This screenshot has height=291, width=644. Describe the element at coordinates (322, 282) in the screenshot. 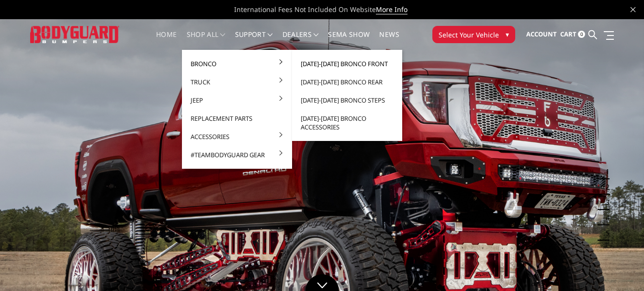

I see `a: Click to Down` at that location.